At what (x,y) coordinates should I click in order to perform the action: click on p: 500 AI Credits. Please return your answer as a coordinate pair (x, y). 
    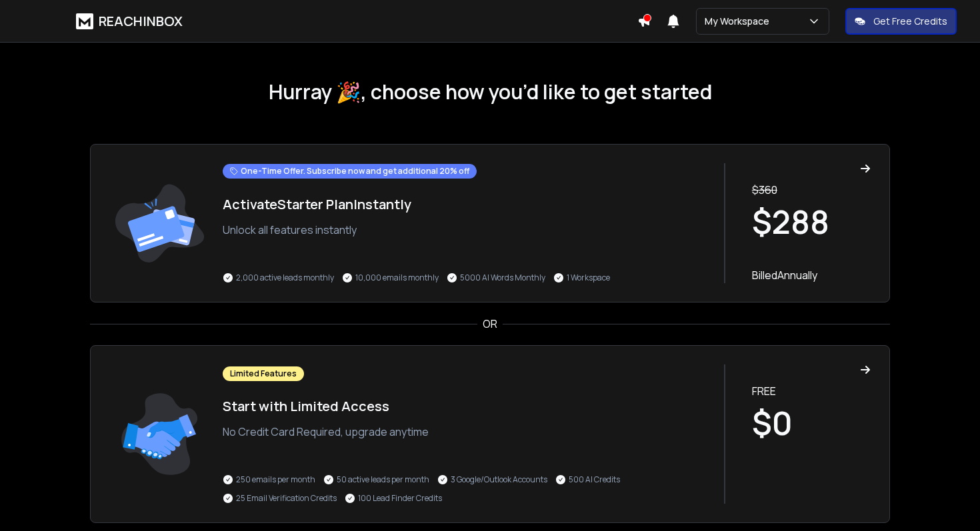
    Looking at the image, I should click on (594, 480).